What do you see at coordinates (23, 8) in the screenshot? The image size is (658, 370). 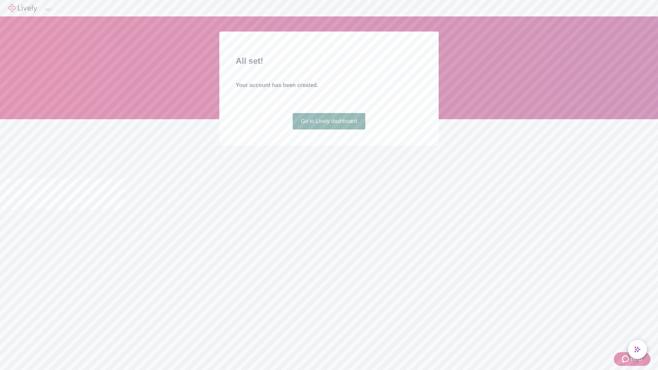 I see `img: Lively` at bounding box center [23, 8].